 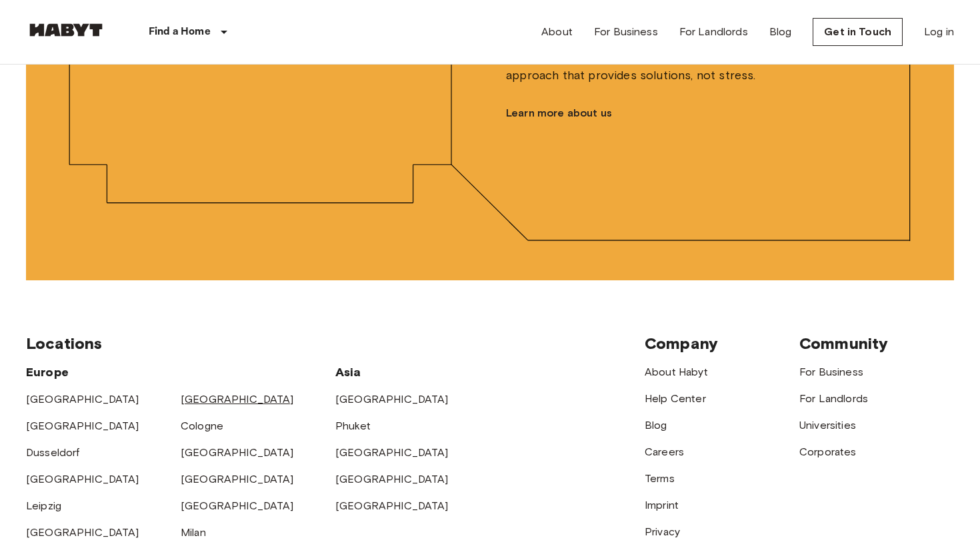 I want to click on a: About Habyt, so click(x=676, y=372).